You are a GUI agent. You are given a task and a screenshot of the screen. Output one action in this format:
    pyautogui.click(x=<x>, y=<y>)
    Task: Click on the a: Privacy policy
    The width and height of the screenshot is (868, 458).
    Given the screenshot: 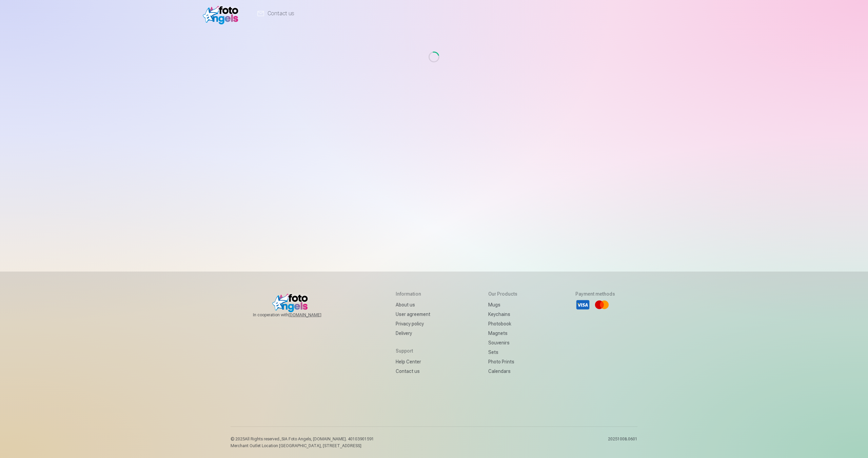 What is the action you would take?
    pyautogui.click(x=413, y=324)
    